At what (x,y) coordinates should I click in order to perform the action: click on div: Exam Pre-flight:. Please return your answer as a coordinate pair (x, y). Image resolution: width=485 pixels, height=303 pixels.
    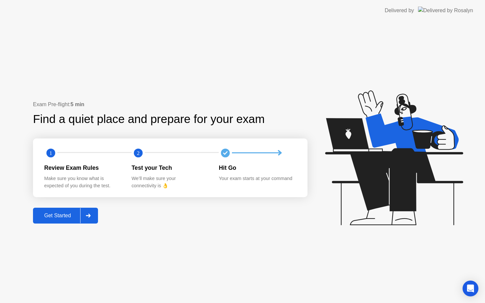
    Looking at the image, I should click on (170, 105).